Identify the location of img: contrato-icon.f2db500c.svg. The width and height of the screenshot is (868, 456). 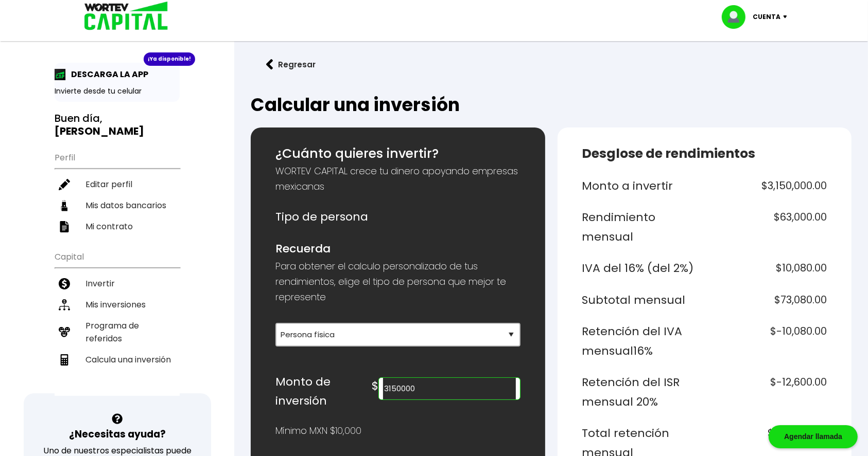
(64, 227).